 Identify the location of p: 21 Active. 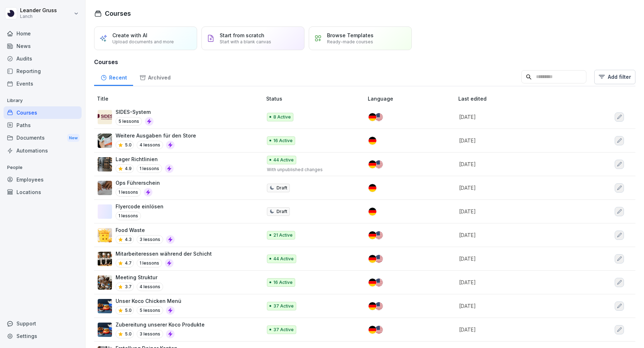
(283, 235).